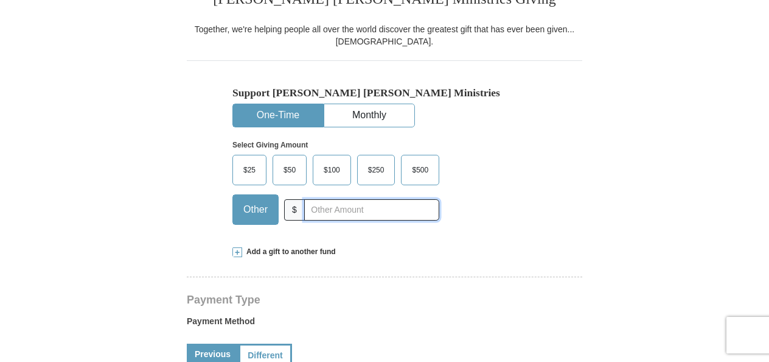 The image size is (769, 362). I want to click on label: Payment Method, so click(385, 324).